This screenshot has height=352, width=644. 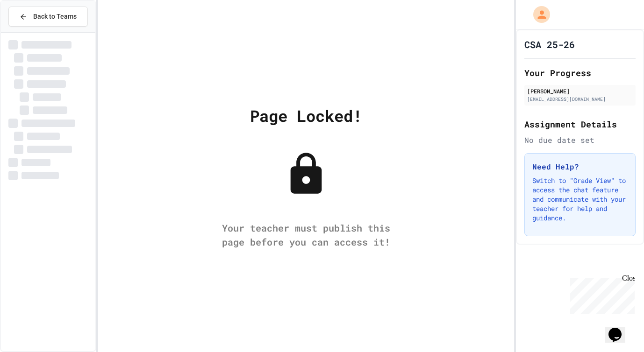 What do you see at coordinates (34, 31) in the screenshot?
I see `div: Chat with us now!Close` at bounding box center [34, 31].